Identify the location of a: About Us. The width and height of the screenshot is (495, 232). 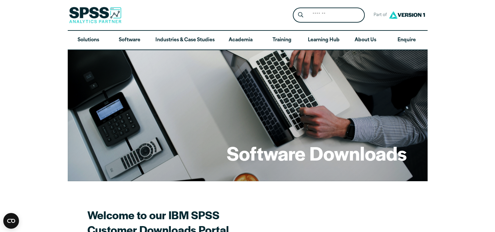
(366, 40).